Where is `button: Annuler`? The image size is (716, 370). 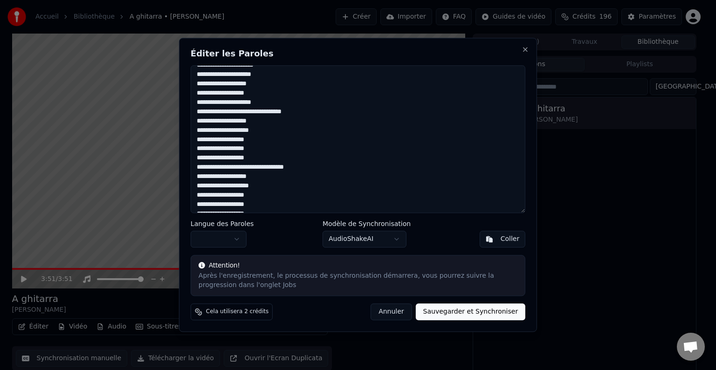 button: Annuler is located at coordinates (391, 312).